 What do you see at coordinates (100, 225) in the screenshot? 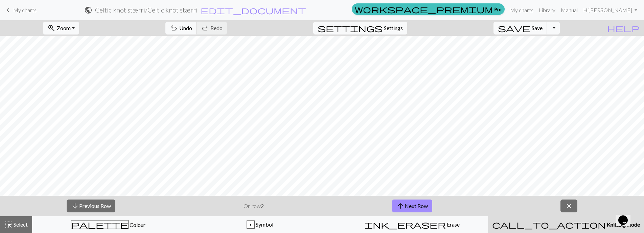
I see `span: palette` at bounding box center [100, 225].